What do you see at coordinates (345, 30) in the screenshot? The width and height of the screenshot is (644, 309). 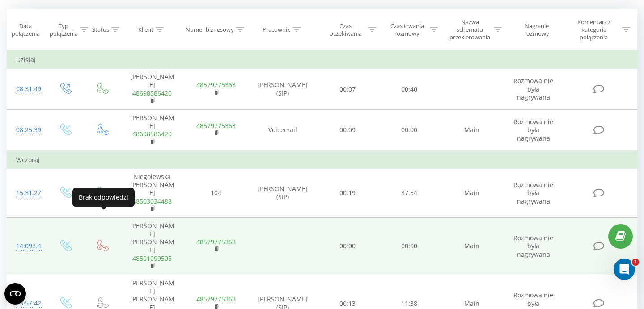 I see `div: Czas oczekiwania` at bounding box center [345, 30].